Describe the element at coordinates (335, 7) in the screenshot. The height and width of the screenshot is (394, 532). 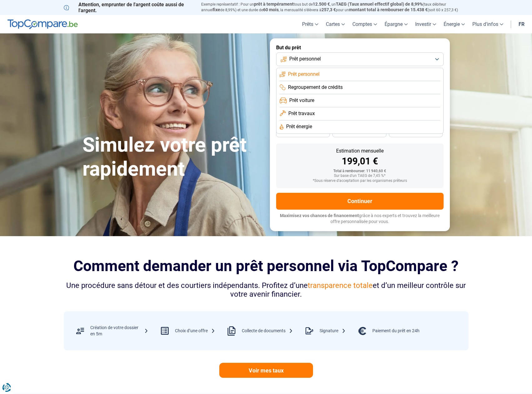
I see `p: Exemple représentatif : Pour un tous but de , un (taux débiteur annuel de 8,99%) et une durée de ...` at that location.